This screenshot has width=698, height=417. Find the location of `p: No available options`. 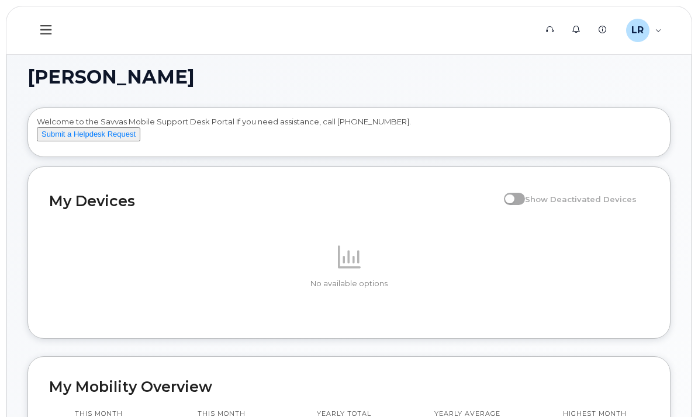

p: No available options is located at coordinates (349, 284).